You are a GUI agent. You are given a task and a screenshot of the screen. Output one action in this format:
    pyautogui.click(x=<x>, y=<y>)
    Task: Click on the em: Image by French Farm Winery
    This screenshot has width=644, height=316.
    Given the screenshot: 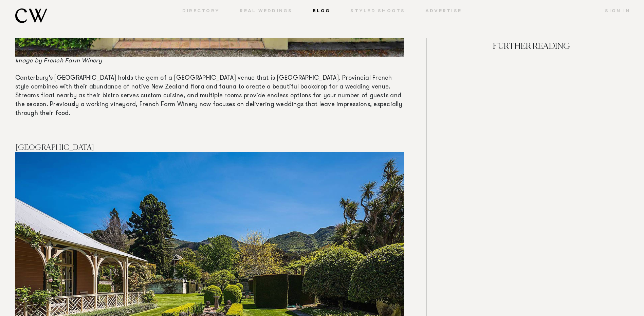 What is the action you would take?
    pyautogui.click(x=59, y=61)
    